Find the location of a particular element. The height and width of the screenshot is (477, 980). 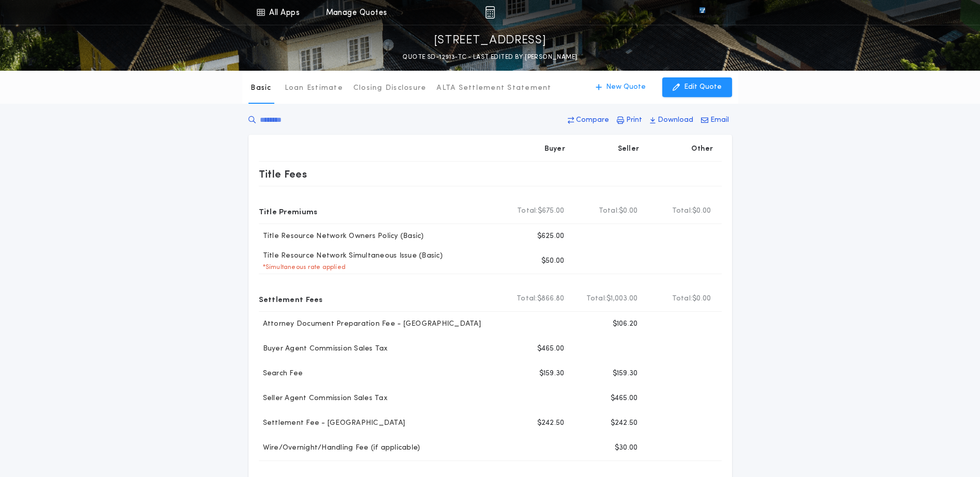

p: Wire/Overnight/Handling Fee (if applicable) is located at coordinates (340, 448).